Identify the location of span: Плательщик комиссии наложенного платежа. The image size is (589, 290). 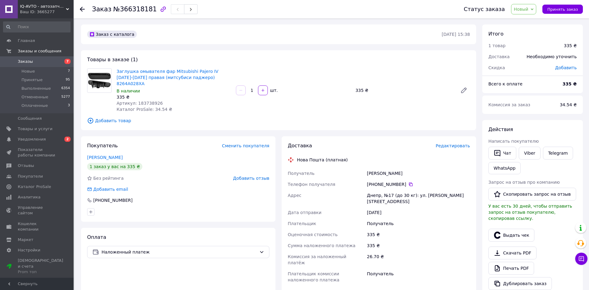
(313, 277).